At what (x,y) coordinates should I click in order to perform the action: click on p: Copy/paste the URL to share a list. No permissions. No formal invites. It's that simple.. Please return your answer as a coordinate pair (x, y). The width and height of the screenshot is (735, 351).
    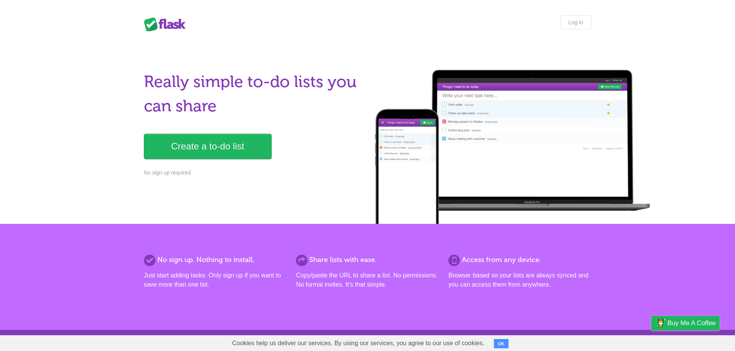
    Looking at the image, I should click on (367, 280).